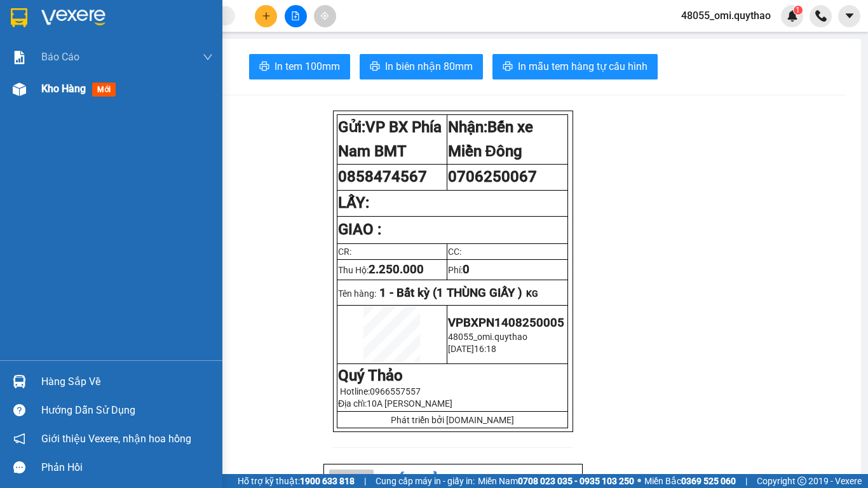  I want to click on span: Cung cấp máy in - giấy in:, so click(425, 481).